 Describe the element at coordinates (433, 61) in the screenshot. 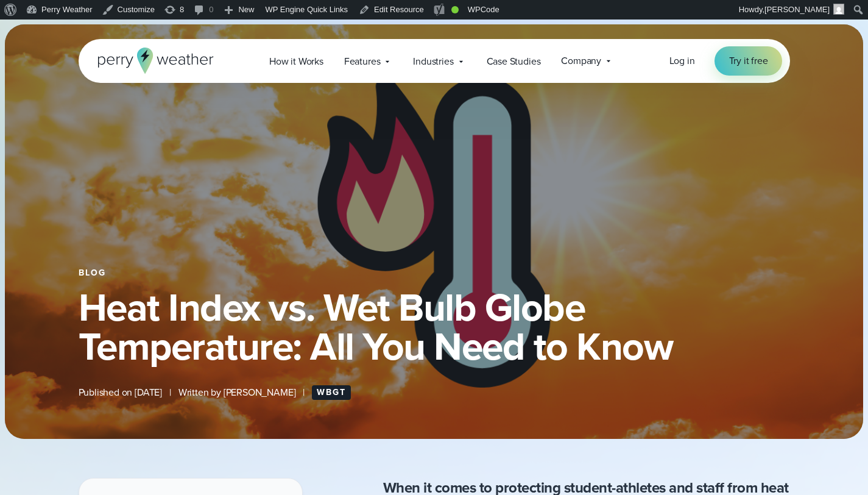

I see `span: Industries` at that location.